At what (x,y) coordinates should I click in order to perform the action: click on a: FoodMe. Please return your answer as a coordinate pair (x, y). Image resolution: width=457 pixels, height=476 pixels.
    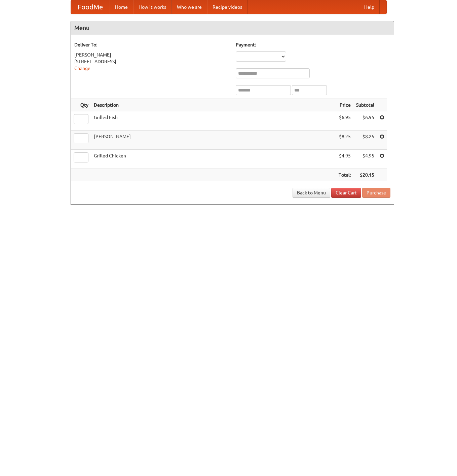
    Looking at the image, I should click on (90, 7).